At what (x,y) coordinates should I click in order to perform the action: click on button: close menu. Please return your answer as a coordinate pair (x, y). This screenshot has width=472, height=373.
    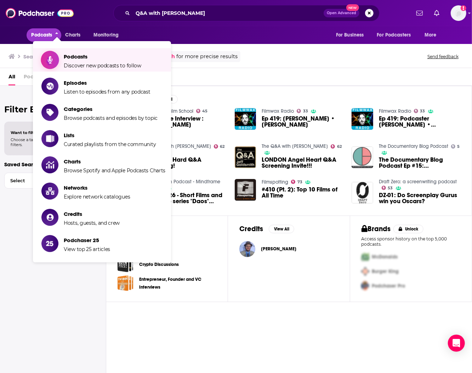
    Looking at the image, I should click on (44, 35).